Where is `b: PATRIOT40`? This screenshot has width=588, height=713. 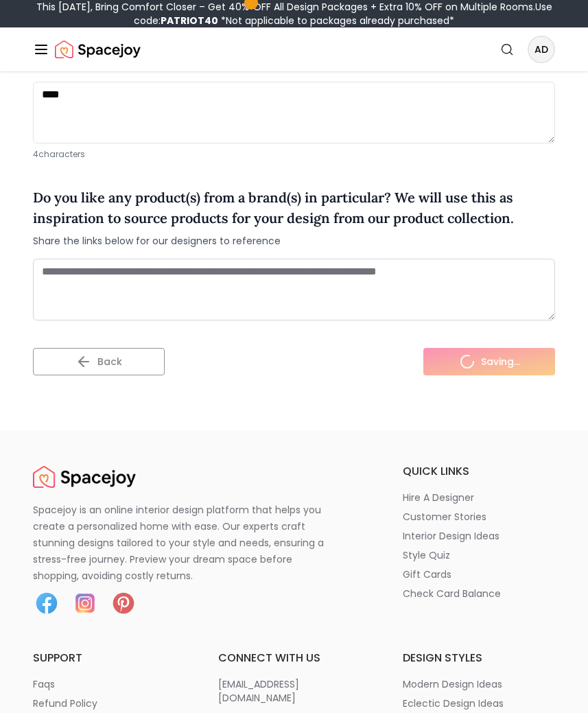 b: PATRIOT40 is located at coordinates (189, 21).